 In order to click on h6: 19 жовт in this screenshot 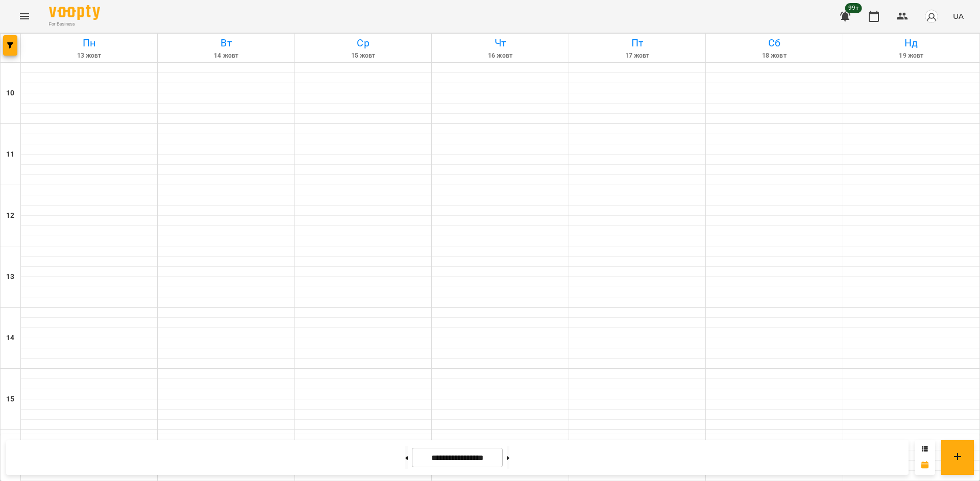, I will do `click(911, 56)`.